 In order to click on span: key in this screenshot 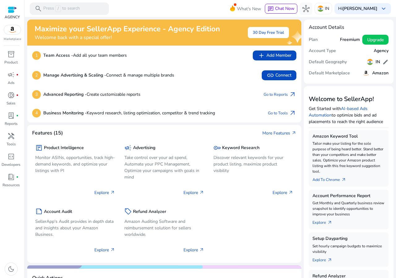, I will do `click(217, 148)`.